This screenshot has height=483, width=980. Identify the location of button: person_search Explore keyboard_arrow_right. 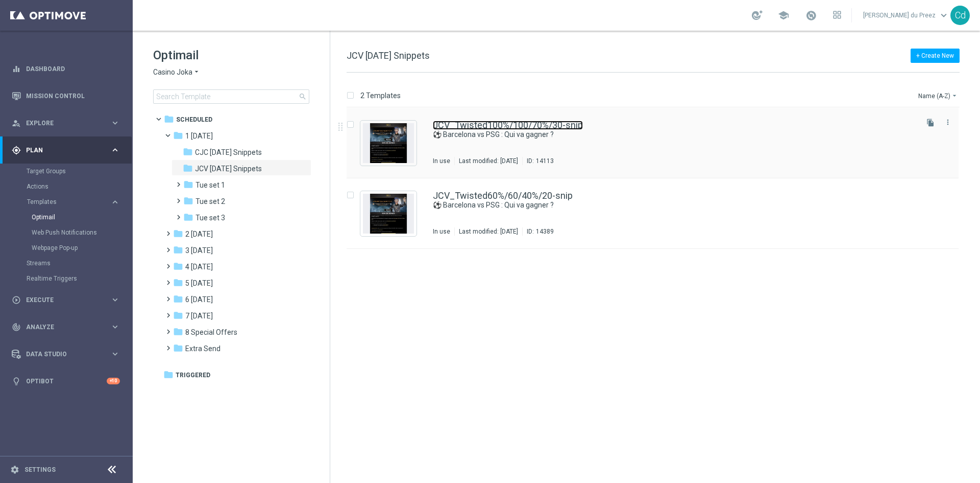
(66, 123).